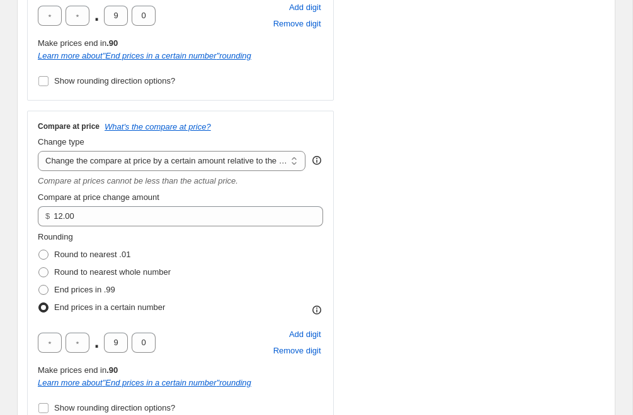 The image size is (633, 415). Describe the element at coordinates (61, 142) in the screenshot. I see `span: Change type` at that location.